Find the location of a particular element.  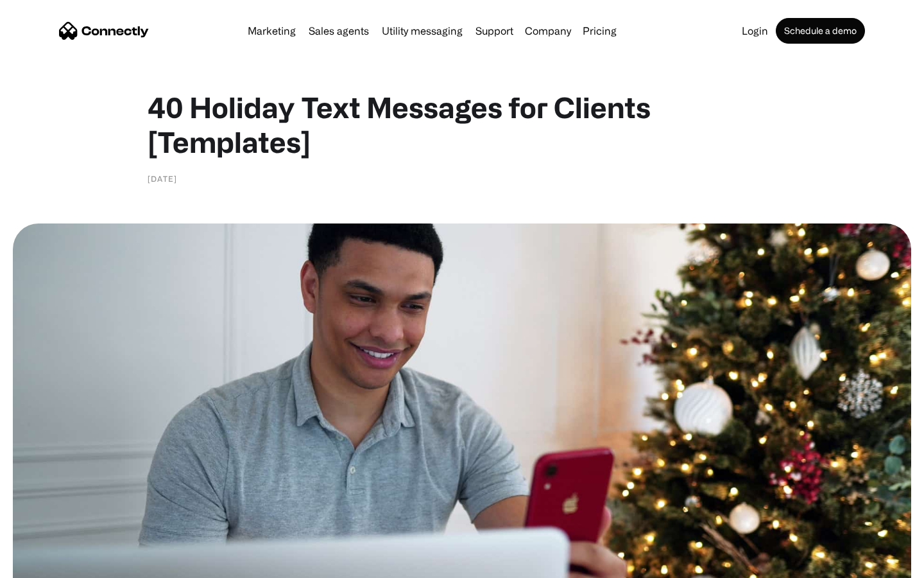

a: Sales agents is located at coordinates (339, 31).